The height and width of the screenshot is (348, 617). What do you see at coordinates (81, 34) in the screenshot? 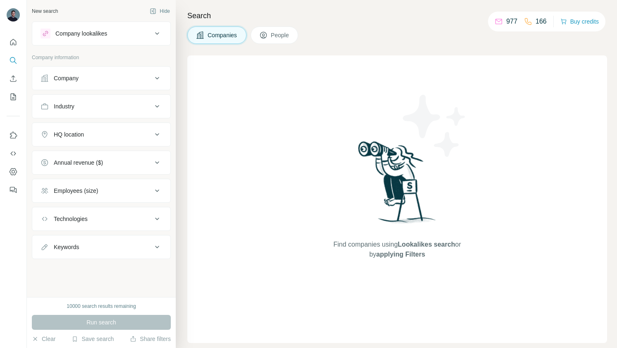
I see `div: Company lookalikes` at bounding box center [81, 34].